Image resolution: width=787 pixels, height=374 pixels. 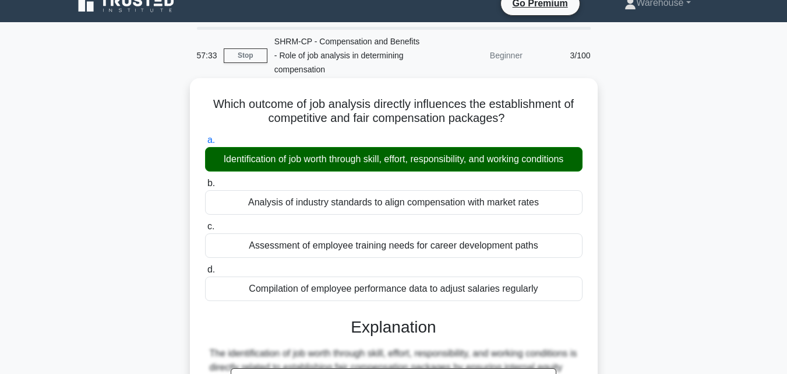 What do you see at coordinates (211, 226) in the screenshot?
I see `span: c.` at bounding box center [211, 226].